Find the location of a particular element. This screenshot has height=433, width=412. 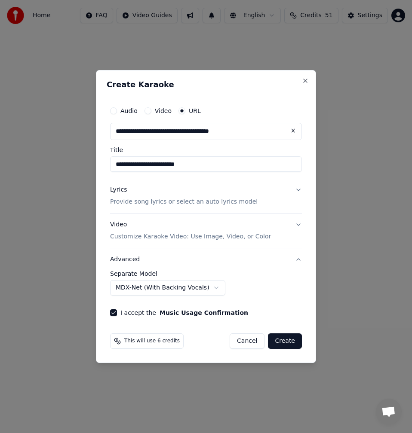

button: LyricsProvide song lyrics or select an auto lyrics model is located at coordinates (206, 196).